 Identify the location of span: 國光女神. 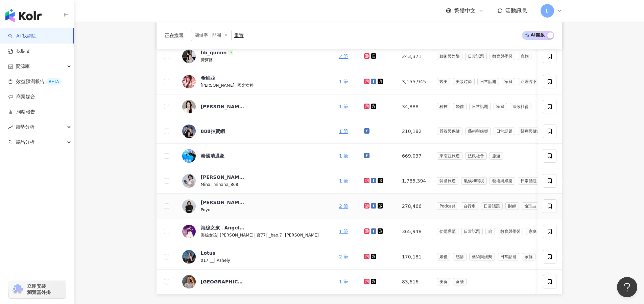
(246, 85).